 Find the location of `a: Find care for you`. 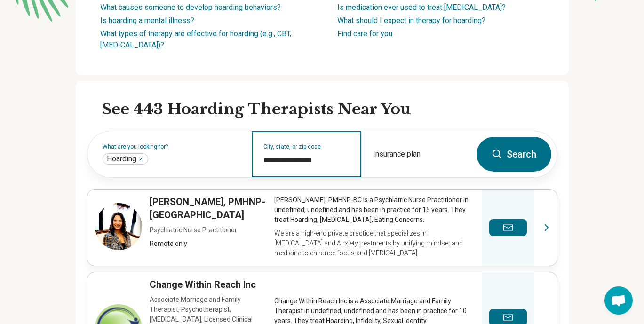

a: Find care for you is located at coordinates (364, 33).